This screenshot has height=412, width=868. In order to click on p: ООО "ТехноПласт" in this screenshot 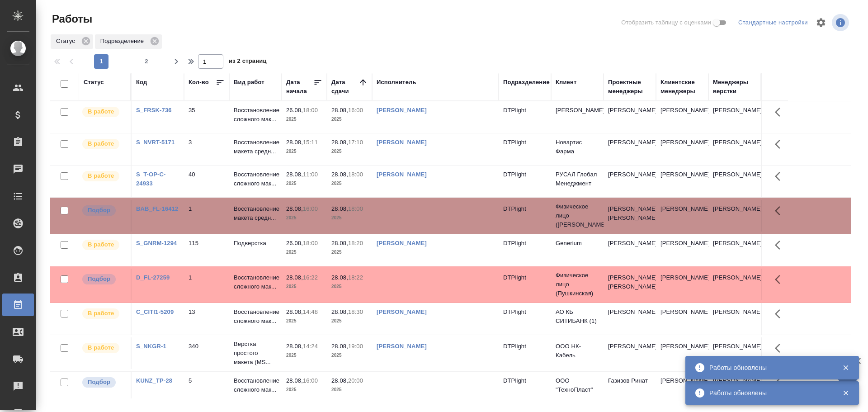, I will do `click(578, 385)`.